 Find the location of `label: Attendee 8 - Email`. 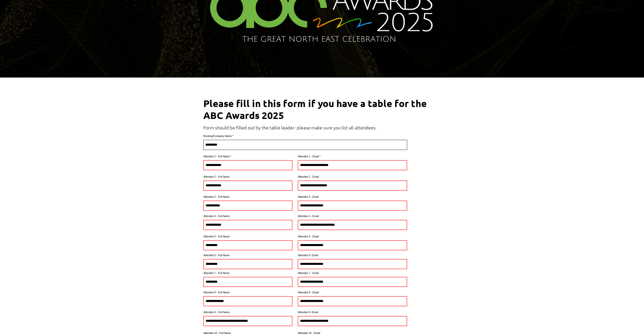

label: Attendee 8 - Email is located at coordinates (352, 293).